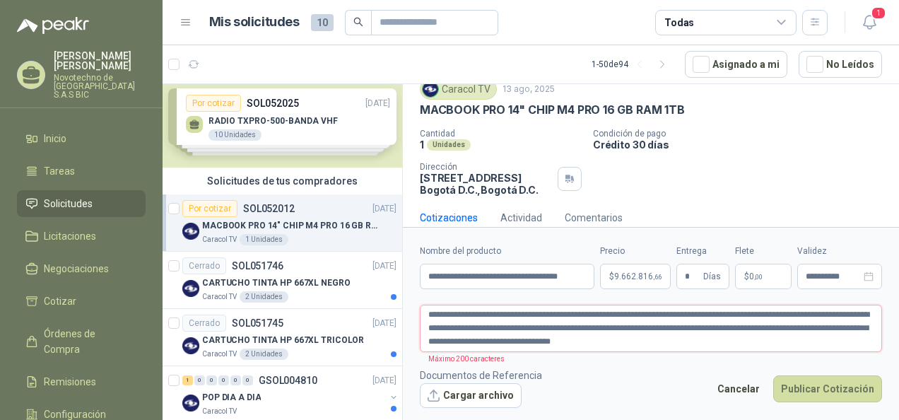  I want to click on button: Cancelar, so click(739, 389).